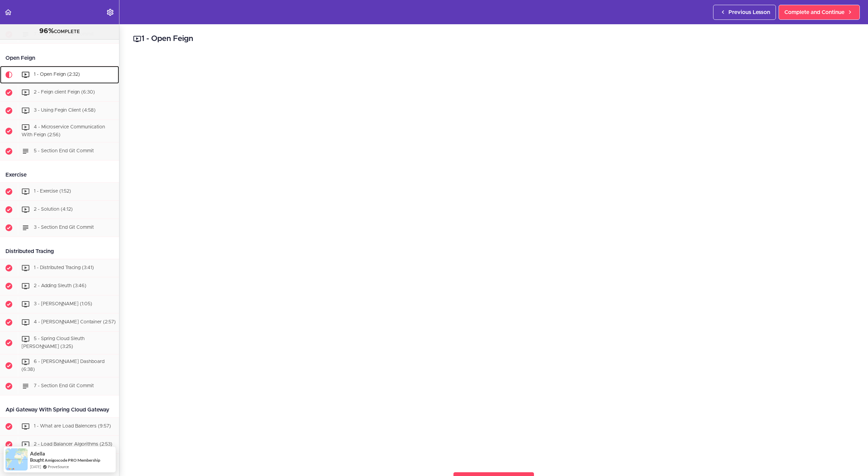 Image resolution: width=868 pixels, height=476 pixels. What do you see at coordinates (52, 192) in the screenshot?
I see `span: 1 - Exercise (1:52)` at bounding box center [52, 192].